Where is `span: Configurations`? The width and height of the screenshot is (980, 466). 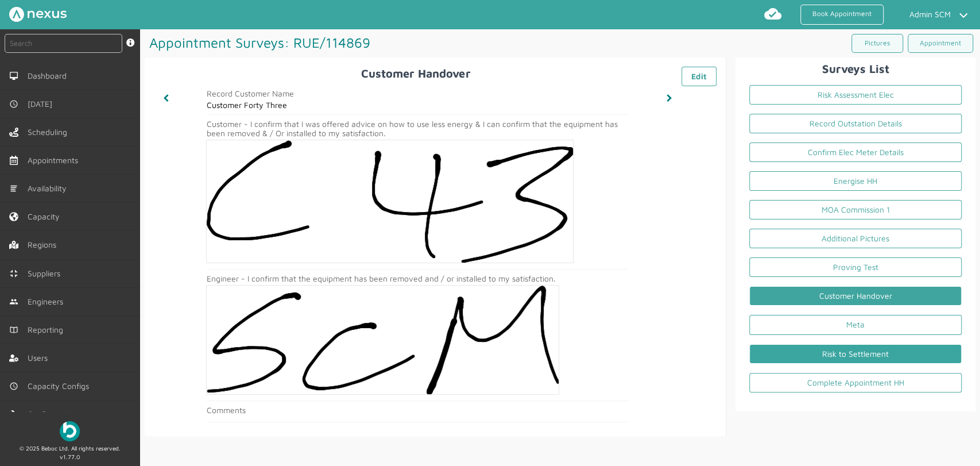
span: Configurations is located at coordinates (56, 414).